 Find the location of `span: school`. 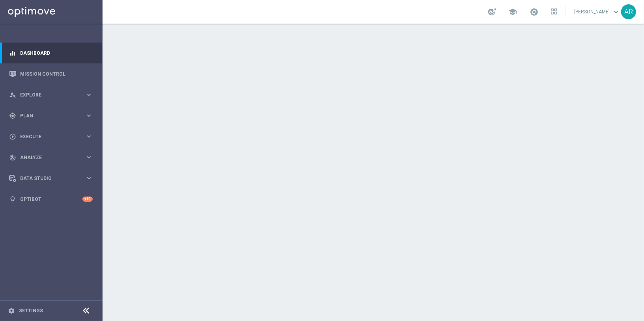

span: school is located at coordinates (513, 12).